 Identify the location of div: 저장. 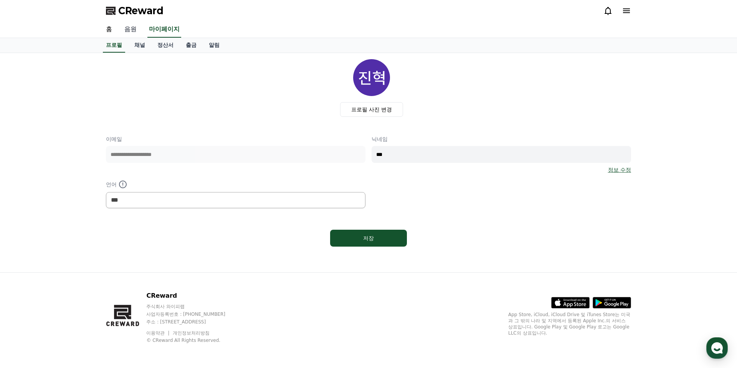
(369, 238).